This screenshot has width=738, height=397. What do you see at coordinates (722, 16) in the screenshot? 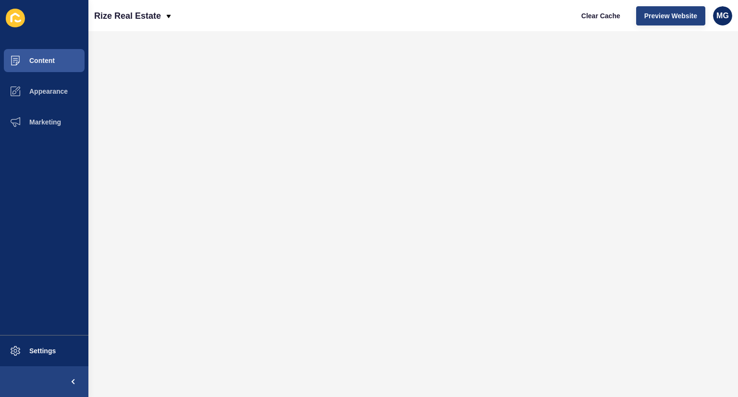
I see `span: MG` at bounding box center [722, 16].